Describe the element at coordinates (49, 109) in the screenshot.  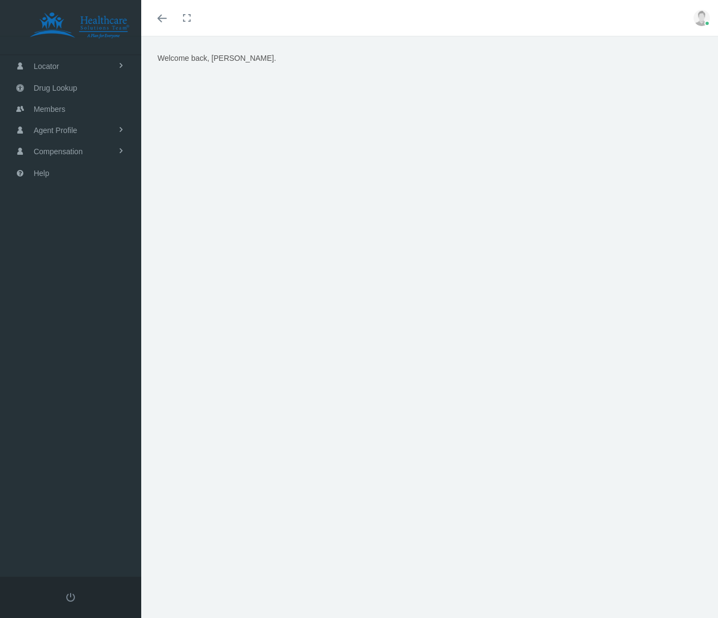
I see `span: Members` at that location.